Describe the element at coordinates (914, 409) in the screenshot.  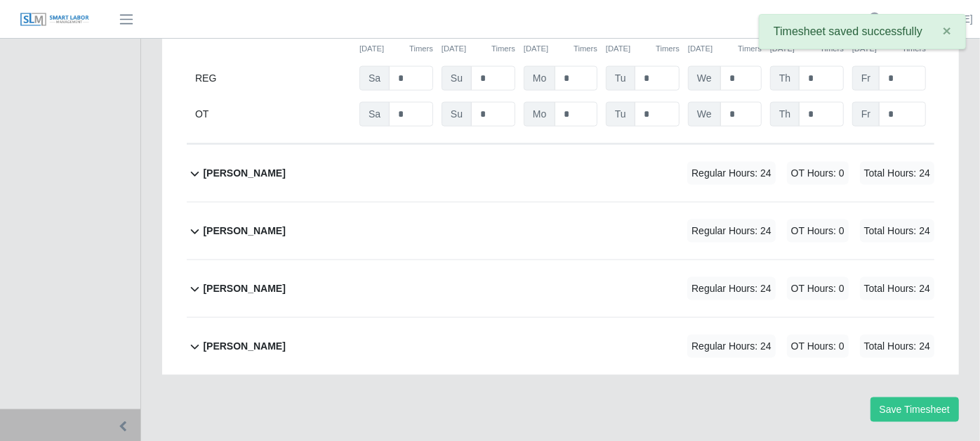
I see `button: Save Timesheet` at that location.